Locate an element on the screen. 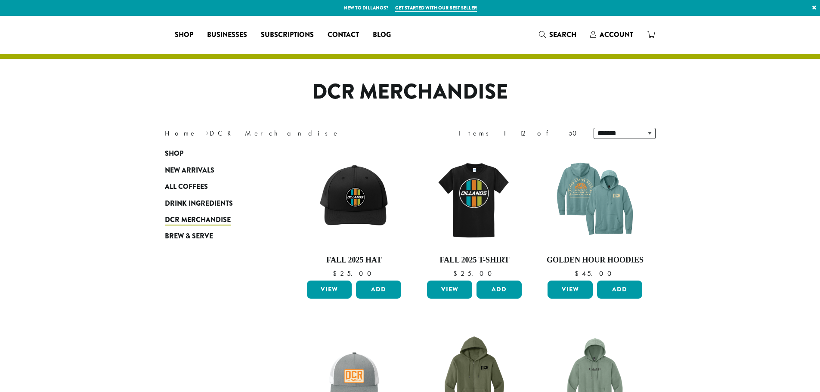 The height and width of the screenshot is (392, 820). span: All Coffees is located at coordinates (186, 187).